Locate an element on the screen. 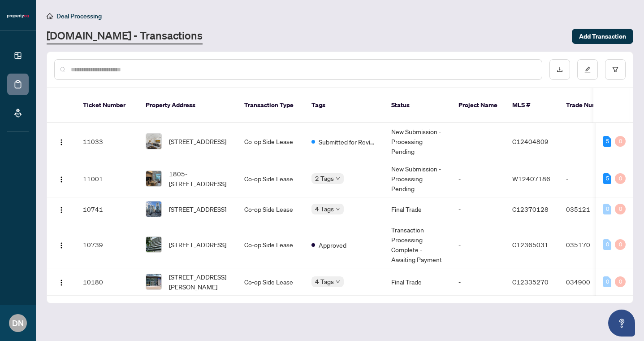 The image size is (644, 341). button: download is located at coordinates (560, 70).